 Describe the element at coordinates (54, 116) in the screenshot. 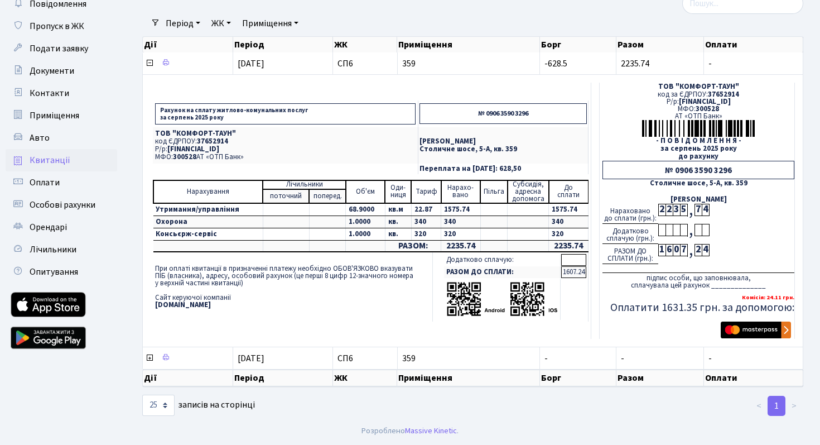

I see `span: Приміщення` at that location.